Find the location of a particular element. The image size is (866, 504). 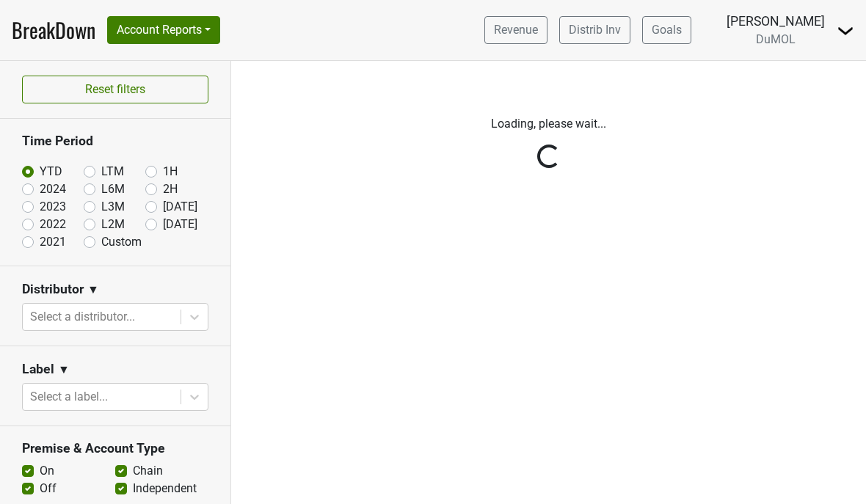

a: BreakDown is located at coordinates (54, 30).